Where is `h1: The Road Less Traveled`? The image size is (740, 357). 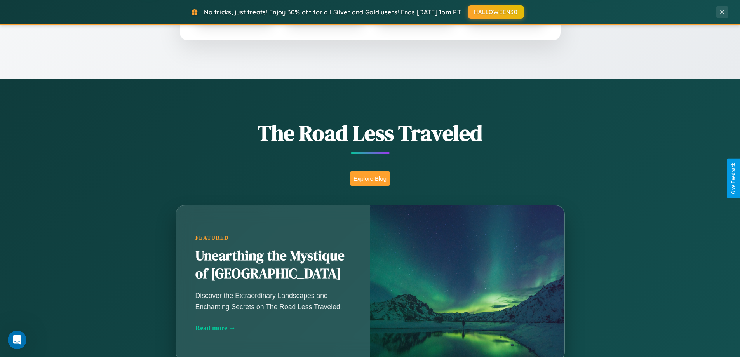 h1: The Road Less Traveled is located at coordinates (370, 133).